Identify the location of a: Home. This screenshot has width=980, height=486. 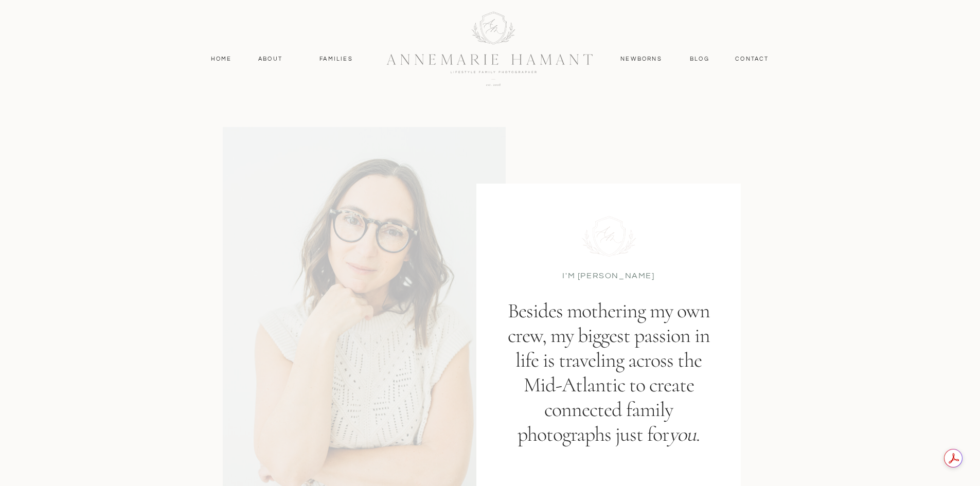
(221, 59).